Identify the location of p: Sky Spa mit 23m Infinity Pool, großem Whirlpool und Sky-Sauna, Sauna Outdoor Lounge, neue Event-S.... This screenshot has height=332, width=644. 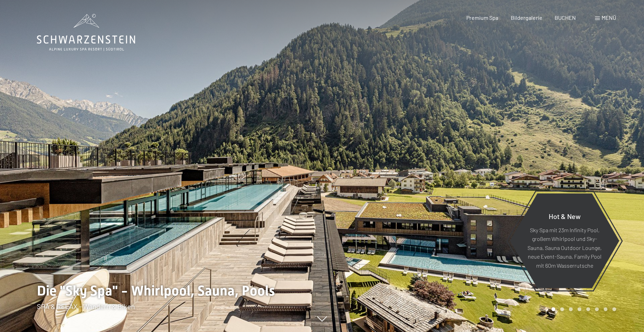
(564, 247).